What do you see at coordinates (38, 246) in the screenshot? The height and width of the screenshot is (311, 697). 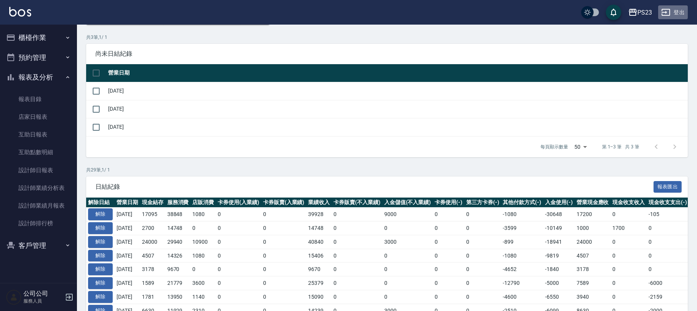 I see `button: 客戶管理` at bounding box center [38, 246].